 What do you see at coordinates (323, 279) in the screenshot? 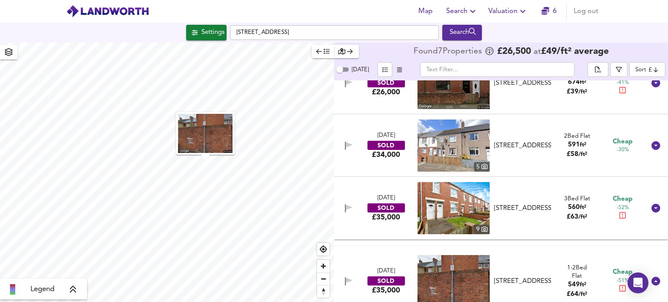
I see `button: Zoom out` at bounding box center [323, 279].